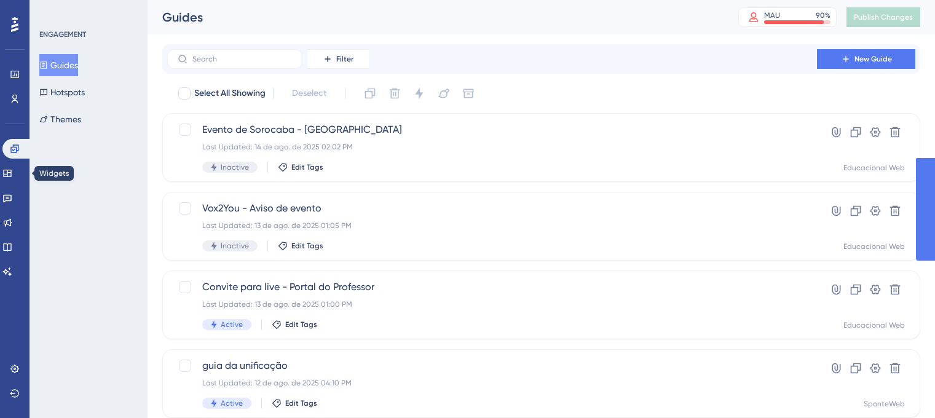  I want to click on button: New Guide, so click(866, 59).